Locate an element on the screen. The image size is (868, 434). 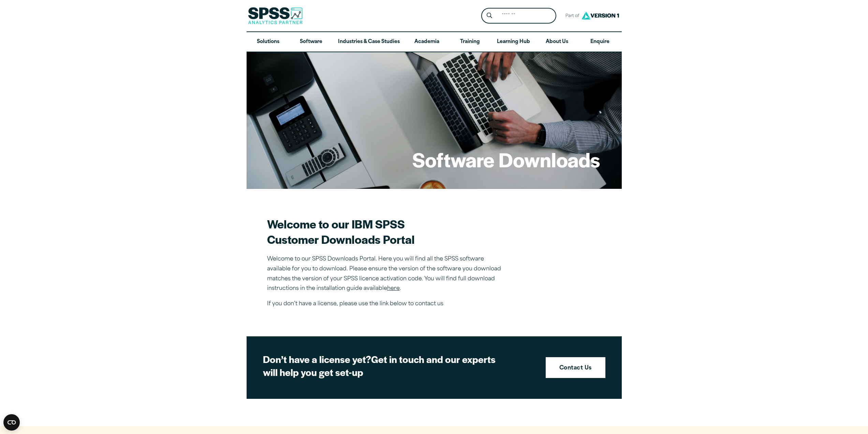
a: Enquire is located at coordinates (600, 42).